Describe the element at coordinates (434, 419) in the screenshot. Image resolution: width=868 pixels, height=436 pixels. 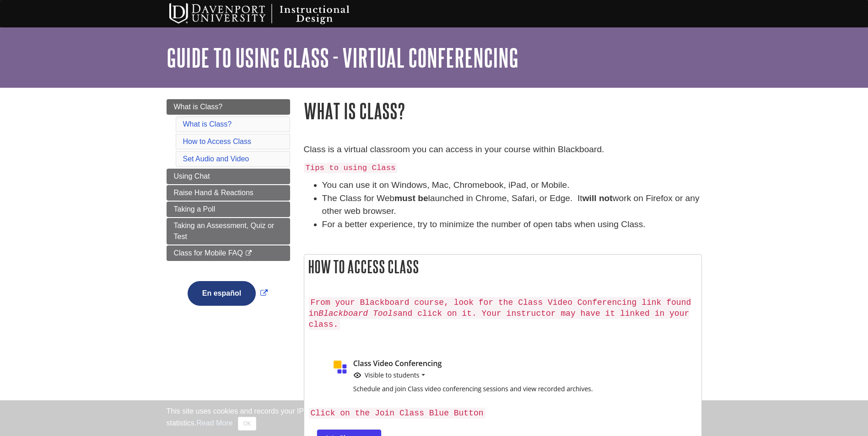
I see `div: This site uses cookies and records your IP address for usage statistics. Additionally, we use Goo...` at that location.